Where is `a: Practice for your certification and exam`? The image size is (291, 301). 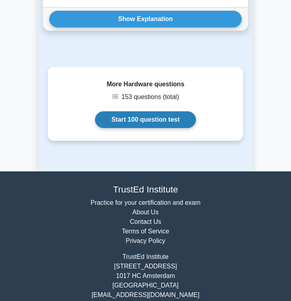
a: Practice for your certification and exam is located at coordinates (145, 202).